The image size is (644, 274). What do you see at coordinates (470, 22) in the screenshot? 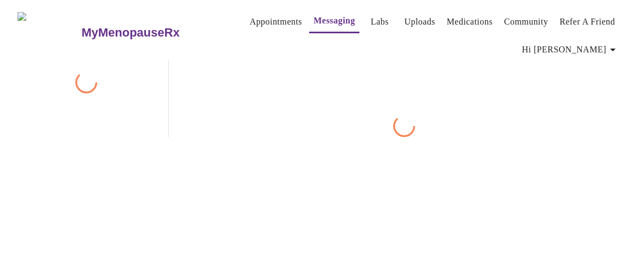
I see `a: Medications` at bounding box center [470, 22].